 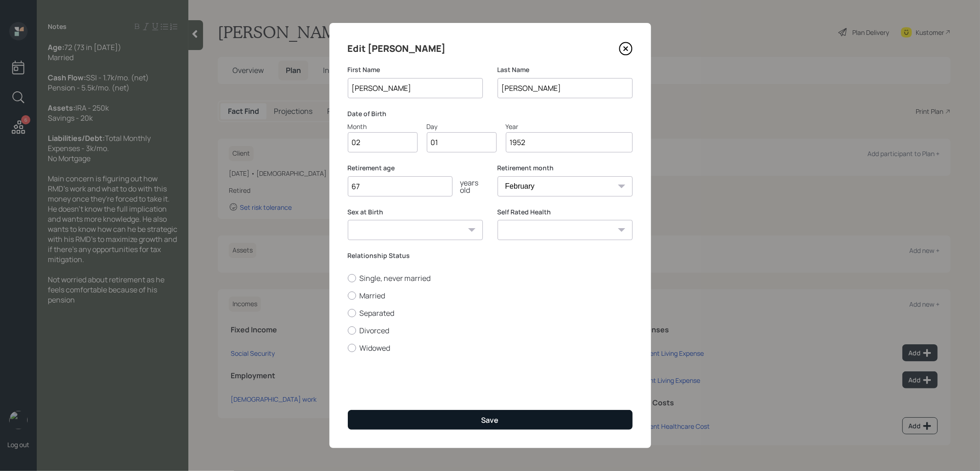 What do you see at coordinates (490, 114) in the screenshot?
I see `label: Date of Birth` at bounding box center [490, 114].